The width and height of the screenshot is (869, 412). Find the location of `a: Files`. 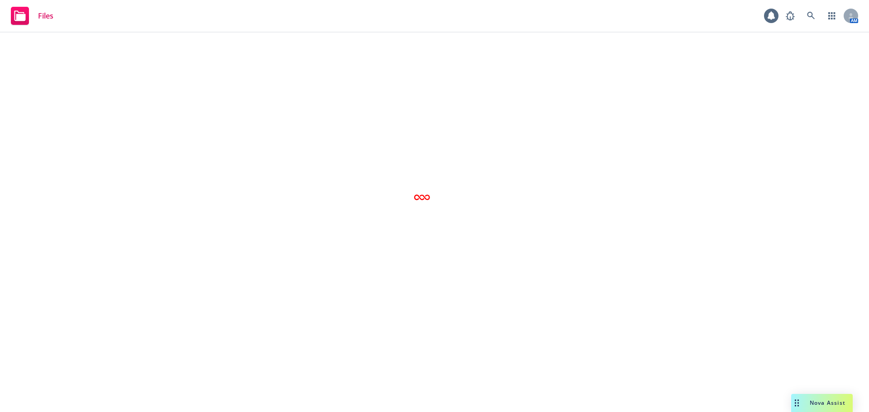

a: Files is located at coordinates (32, 16).